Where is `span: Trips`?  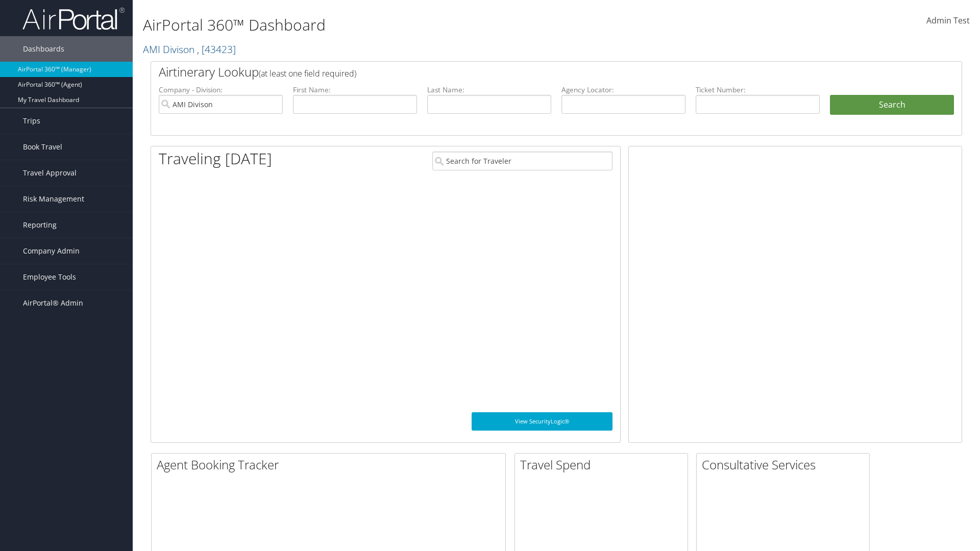 span: Trips is located at coordinates (32, 121).